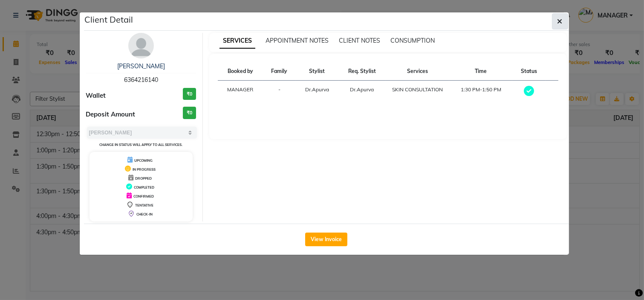 Image resolution: width=644 pixels, height=300 pixels. I want to click on span: UPCOMING, so click(143, 160).